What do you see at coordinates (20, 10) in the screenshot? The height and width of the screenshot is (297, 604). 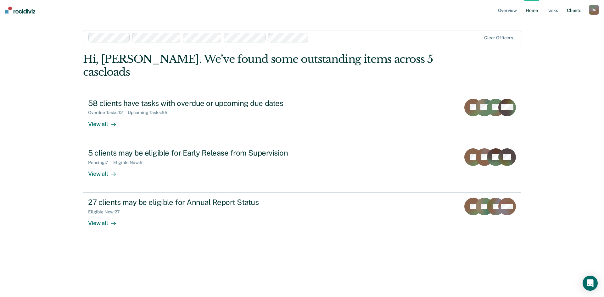 I see `img: Recidiviz` at bounding box center [20, 10].